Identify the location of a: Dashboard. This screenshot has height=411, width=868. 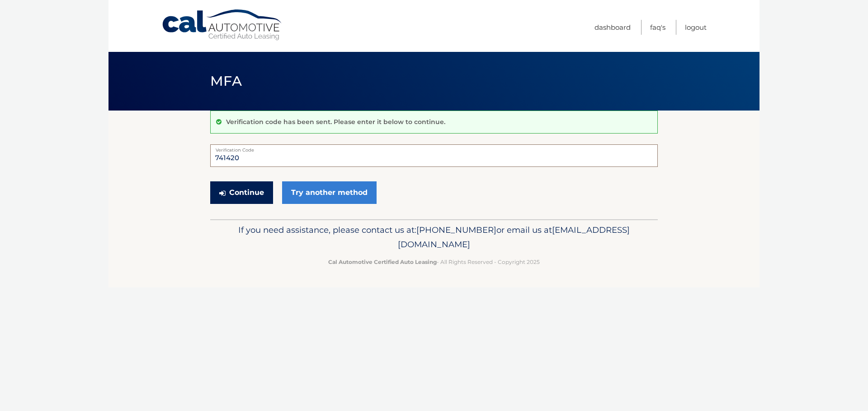
(613, 27).